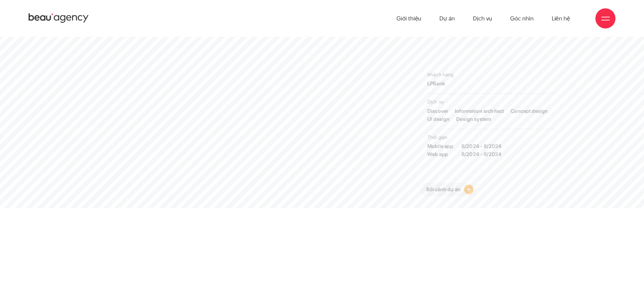 The height and width of the screenshot is (305, 644). What do you see at coordinates (491, 102) in the screenshot?
I see `span: Dịch vụ` at bounding box center [491, 102].